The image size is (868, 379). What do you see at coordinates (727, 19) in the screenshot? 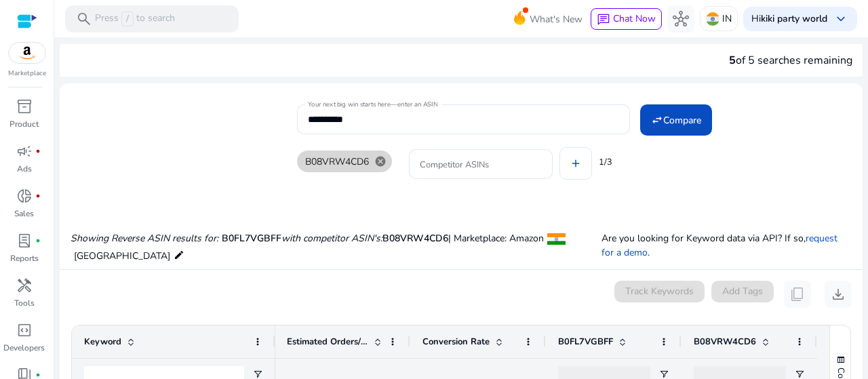
I see `p: IN` at bounding box center [727, 19].